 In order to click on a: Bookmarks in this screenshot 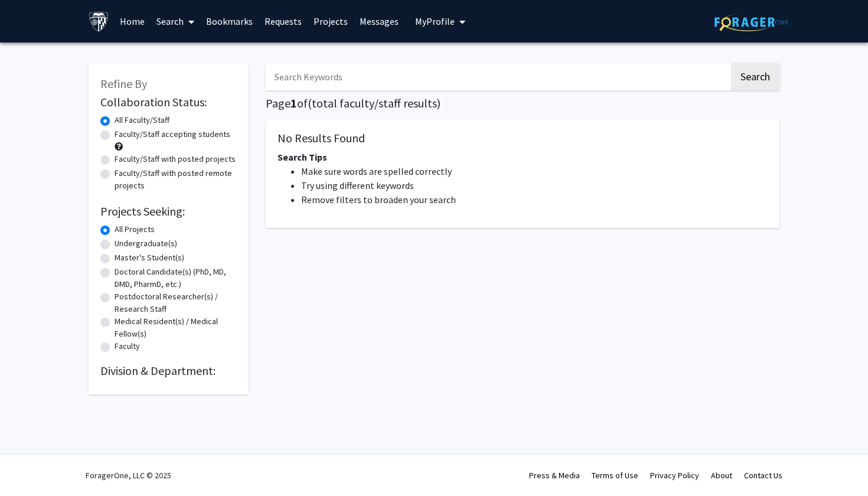, I will do `click(229, 22)`.